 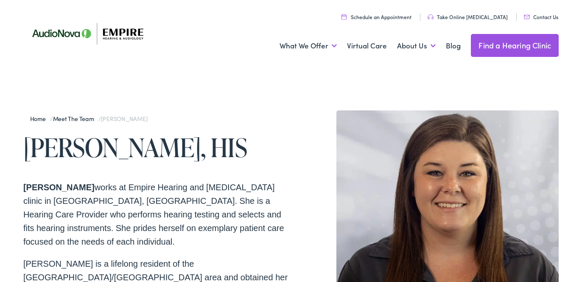 What do you see at coordinates (541, 17) in the screenshot?
I see `a: Contact Us` at bounding box center [541, 17].